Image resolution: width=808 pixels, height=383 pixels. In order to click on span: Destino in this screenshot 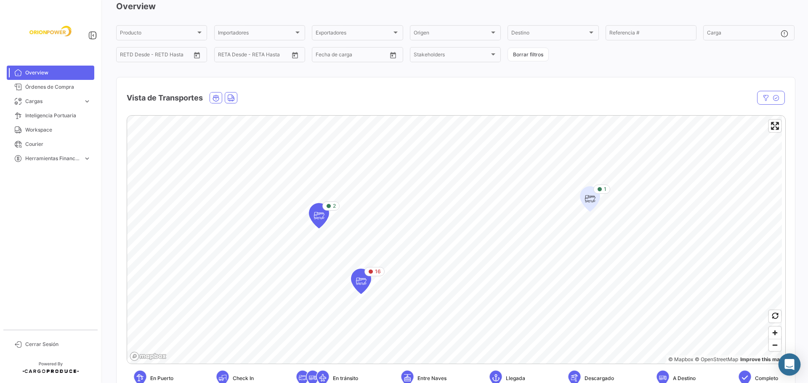, I will do `click(549, 34)`.